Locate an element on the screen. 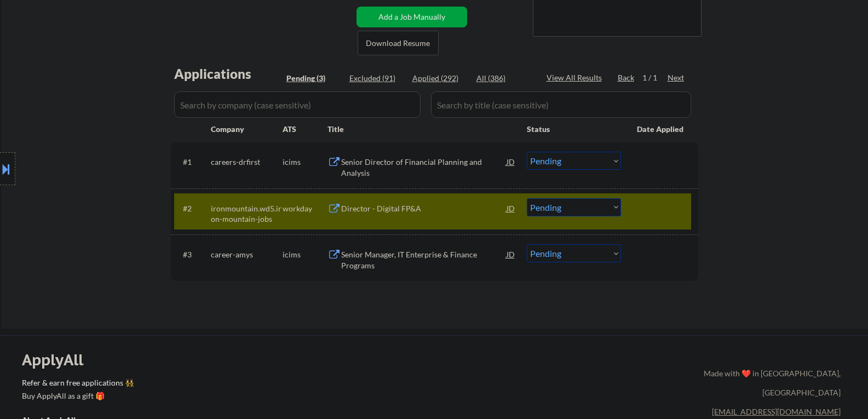  button: Download Resume is located at coordinates (398, 43).